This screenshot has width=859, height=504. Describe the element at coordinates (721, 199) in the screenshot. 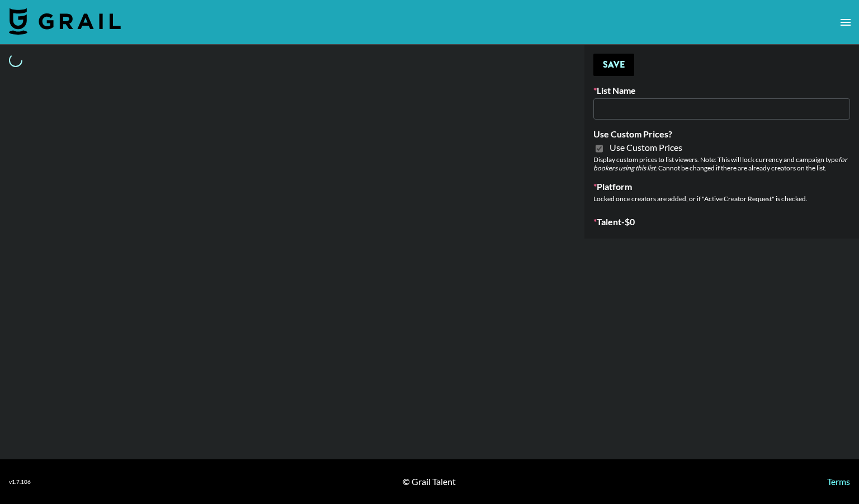

I see `div: Locked once creators are added, or if "Active Creator Request" is checked.` at that location.